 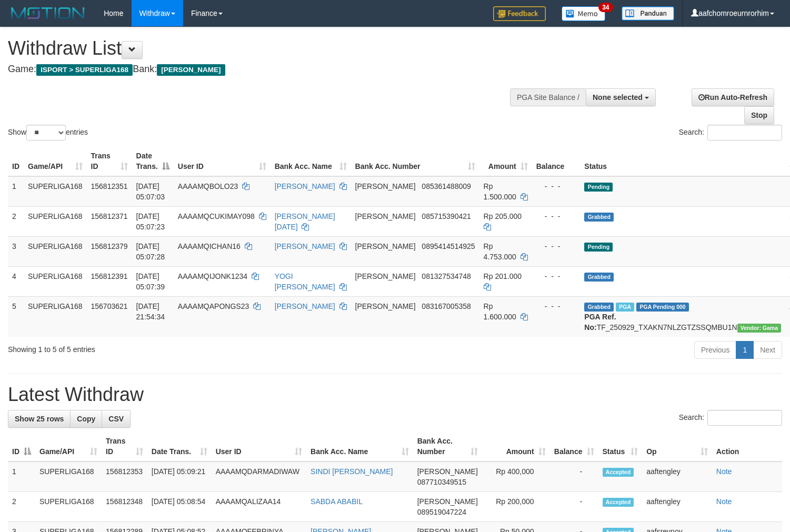 What do you see at coordinates (556, 161) in the screenshot?
I see `th: Balance` at bounding box center [556, 161].